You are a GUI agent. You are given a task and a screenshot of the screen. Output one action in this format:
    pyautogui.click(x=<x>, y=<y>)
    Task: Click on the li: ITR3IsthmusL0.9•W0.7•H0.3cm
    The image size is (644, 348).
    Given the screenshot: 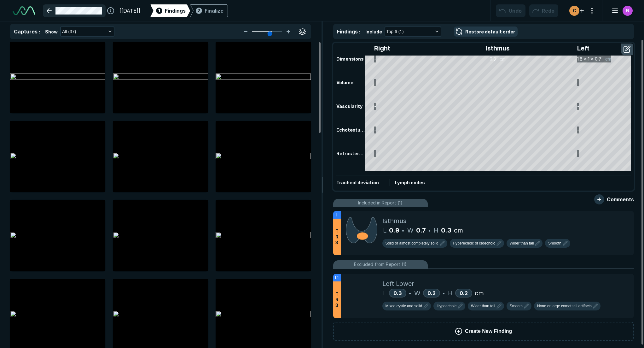 What is the action you would take?
    pyautogui.click(x=484, y=233)
    